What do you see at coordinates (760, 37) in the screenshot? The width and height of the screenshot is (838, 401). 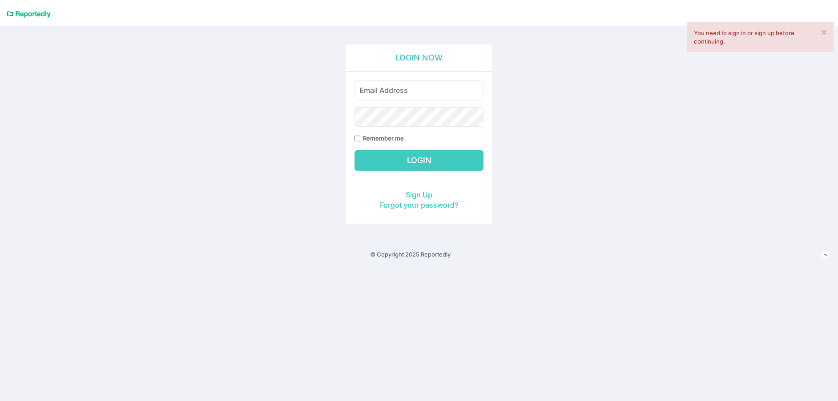 I see `div: You need to sign in or sign up before continuing.` at bounding box center [760, 37].